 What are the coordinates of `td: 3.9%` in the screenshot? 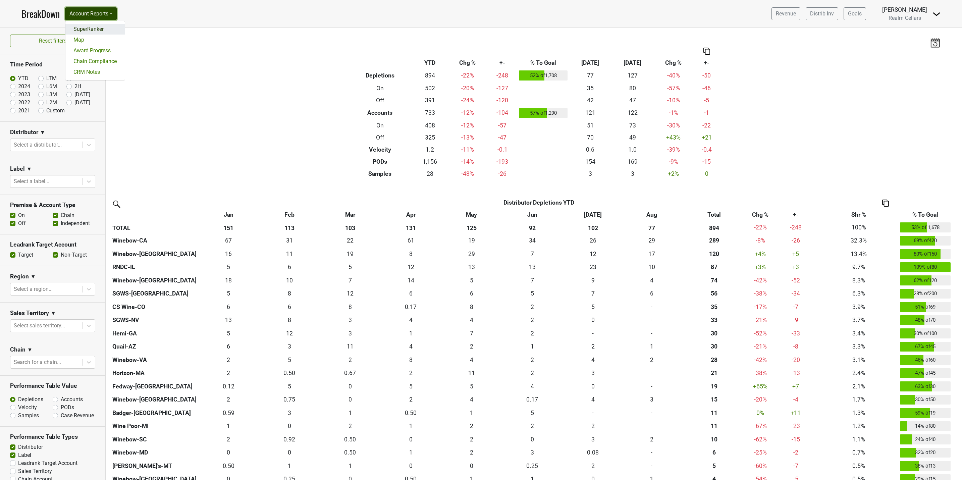 It's located at (859, 307).